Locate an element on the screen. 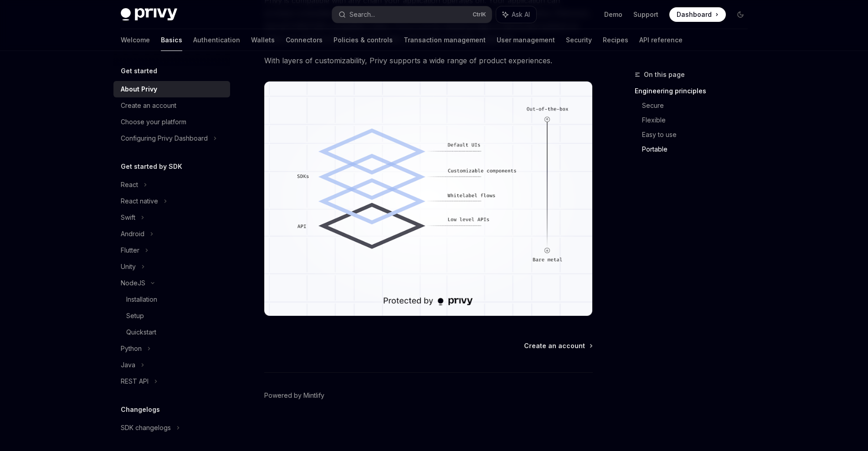  div: React is located at coordinates (130, 185).